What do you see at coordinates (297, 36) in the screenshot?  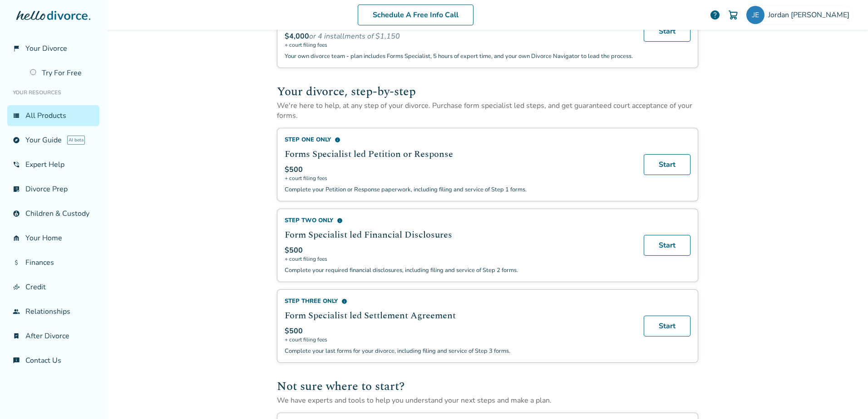 I see `span: $4,000` at bounding box center [297, 36].